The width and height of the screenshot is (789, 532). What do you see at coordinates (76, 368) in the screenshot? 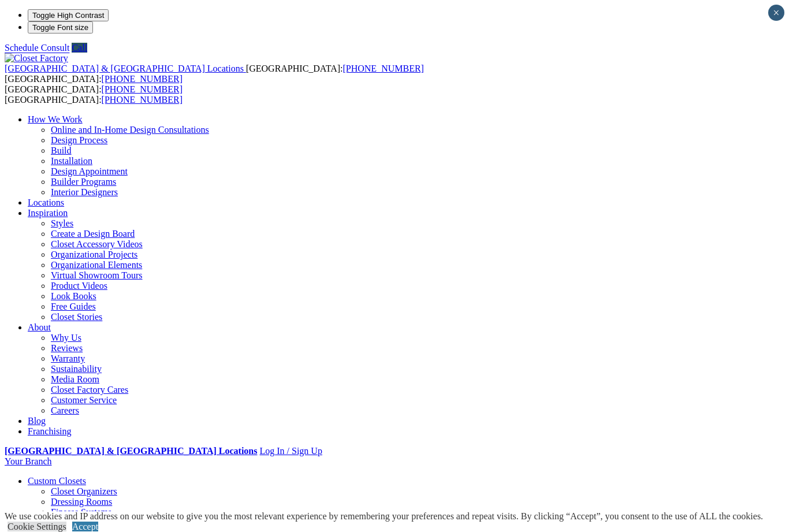
I see `a: Sustainability` at bounding box center [76, 368].